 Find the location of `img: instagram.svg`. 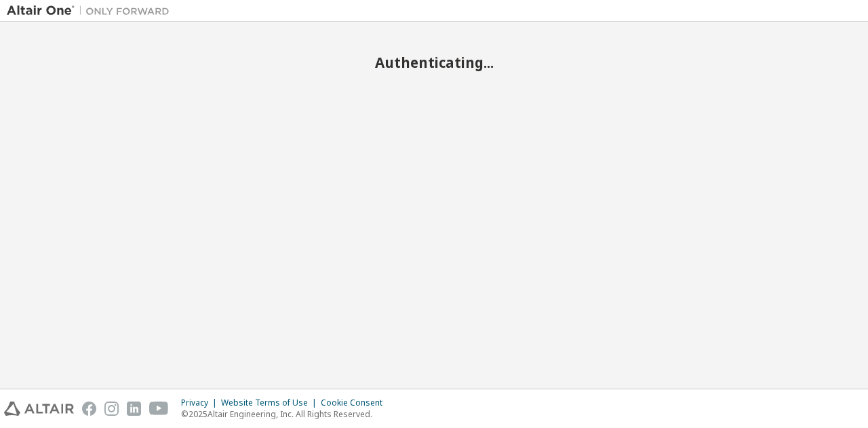

img: instagram.svg is located at coordinates (111, 408).